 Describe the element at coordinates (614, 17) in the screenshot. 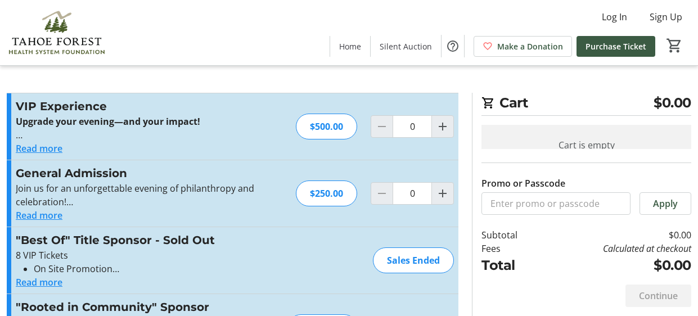

I see `button: Log In` at that location.